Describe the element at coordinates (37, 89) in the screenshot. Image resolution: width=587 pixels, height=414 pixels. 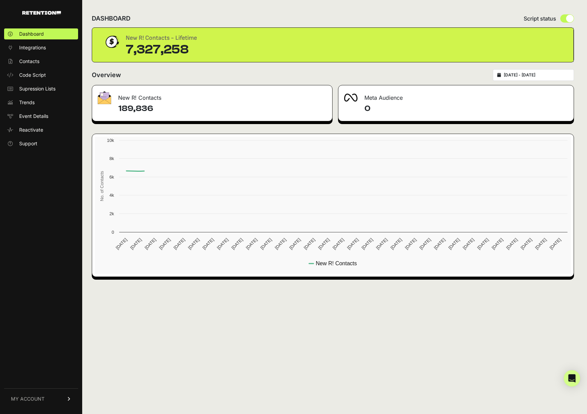
I see `span: Supression Lists` at that location.